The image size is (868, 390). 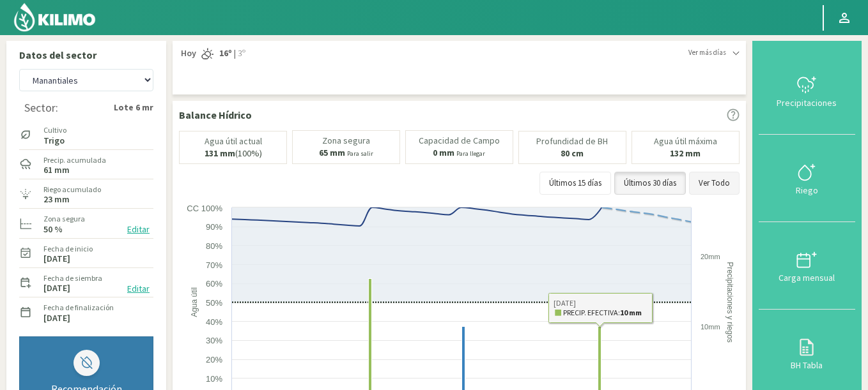 What do you see at coordinates (806, 365) in the screenshot?
I see `div: BH Tabla` at bounding box center [806, 365].